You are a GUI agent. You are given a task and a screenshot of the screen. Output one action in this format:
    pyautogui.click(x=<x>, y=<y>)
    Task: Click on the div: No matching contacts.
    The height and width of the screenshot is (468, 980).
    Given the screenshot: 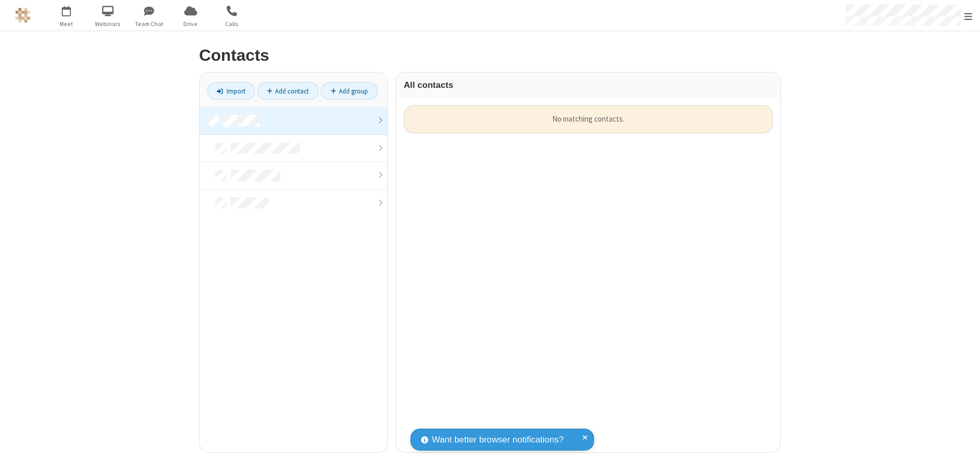 What is the action you would take?
    pyautogui.click(x=588, y=119)
    